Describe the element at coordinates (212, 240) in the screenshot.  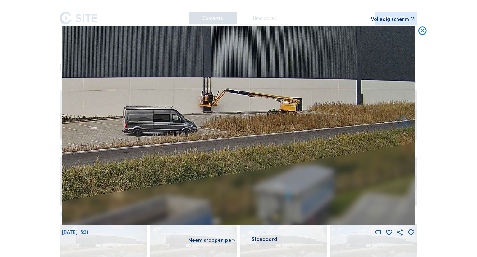
I see `div: Neem stappen per:` at that location.